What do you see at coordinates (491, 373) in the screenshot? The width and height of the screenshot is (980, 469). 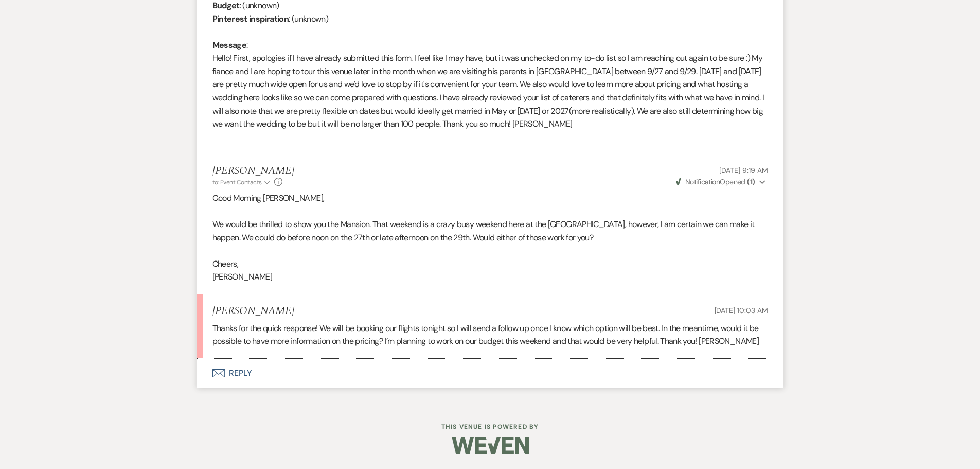 I see `button: Reply` at bounding box center [491, 373].